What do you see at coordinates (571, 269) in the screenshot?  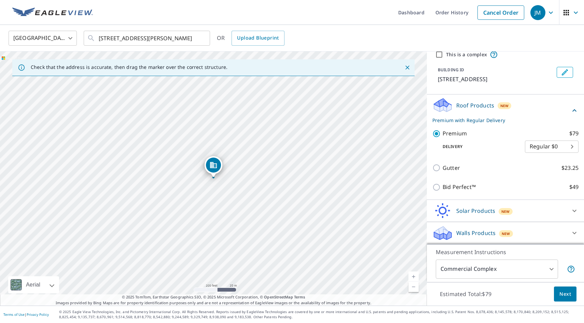 I see `span: Each building may require a separate measurement report; if so, your account will be billed per r...` at bounding box center [571, 269].